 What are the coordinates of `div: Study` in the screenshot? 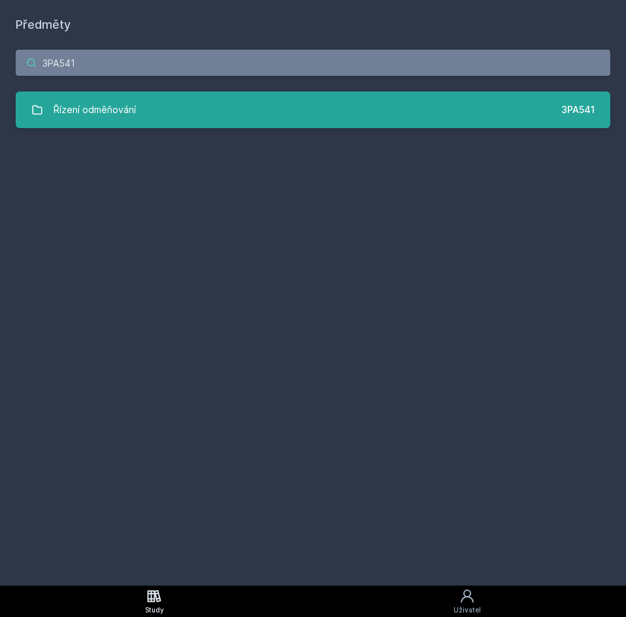 It's located at (154, 610).